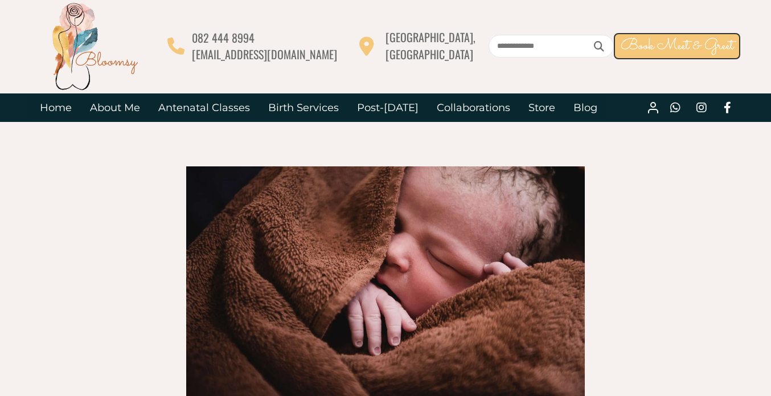 This screenshot has height=396, width=771. I want to click on a: Store, so click(542, 108).